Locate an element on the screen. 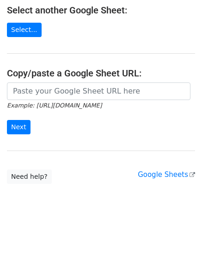  h4: Copy/paste a Google Sheet URL: is located at coordinates (101, 73).